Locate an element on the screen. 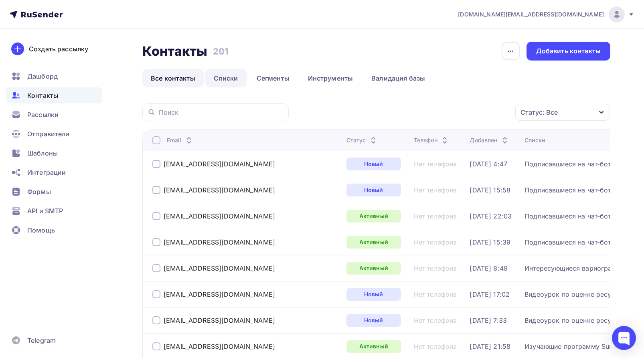 The image size is (644, 358). div: Email is located at coordinates (180, 140).